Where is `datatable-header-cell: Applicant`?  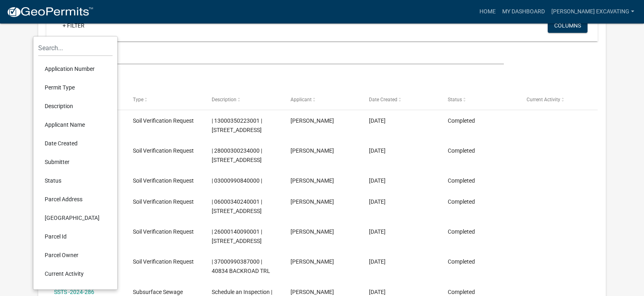
datatable-header-cell: Applicant is located at coordinates (322, 100).